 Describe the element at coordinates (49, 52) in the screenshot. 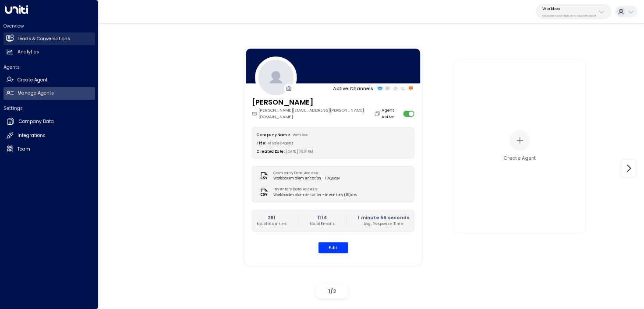

I see `a: Analytics` at that location.